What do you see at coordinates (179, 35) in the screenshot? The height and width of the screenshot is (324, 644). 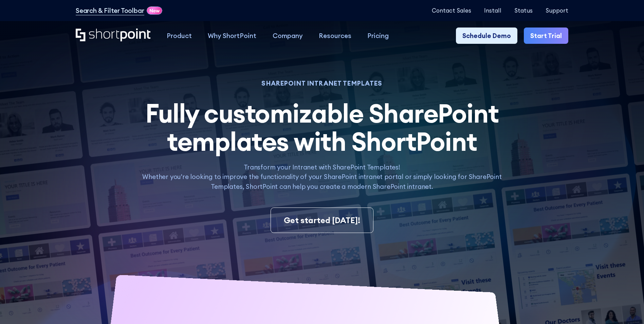 I see `a: Product` at bounding box center [179, 35].